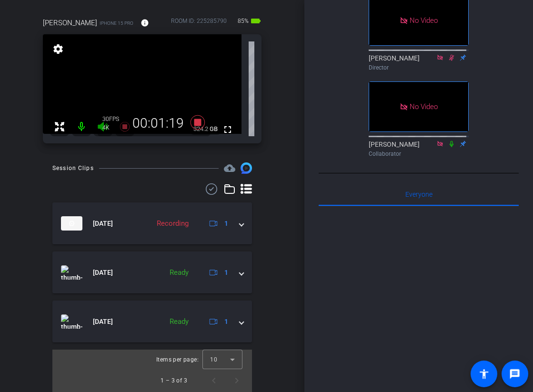  I want to click on div: Items per page:, so click(177, 360).